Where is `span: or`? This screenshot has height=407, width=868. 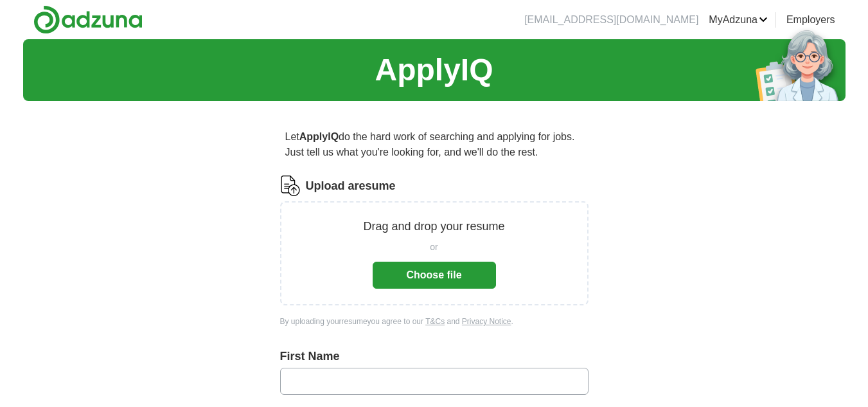 span: or is located at coordinates (434, 247).